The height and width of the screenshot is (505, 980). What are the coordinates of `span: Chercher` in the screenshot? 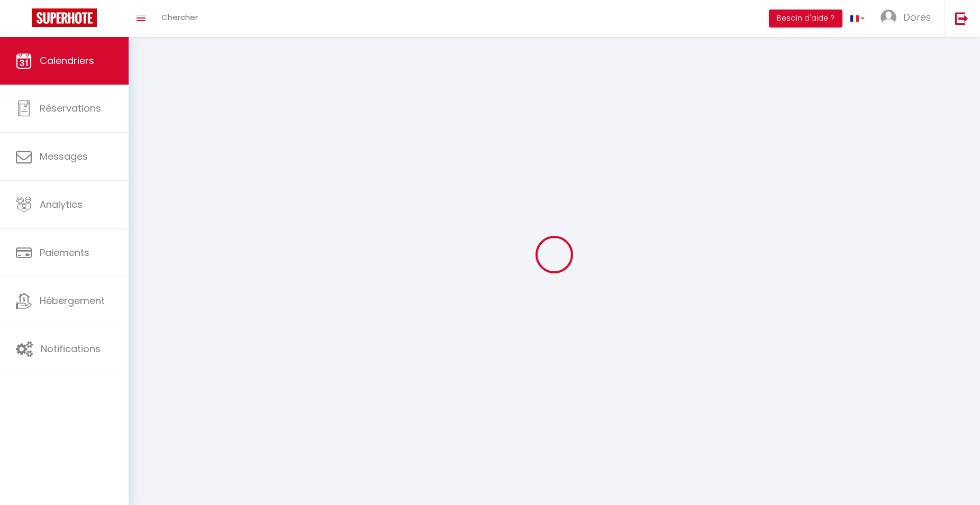 It's located at (179, 17).